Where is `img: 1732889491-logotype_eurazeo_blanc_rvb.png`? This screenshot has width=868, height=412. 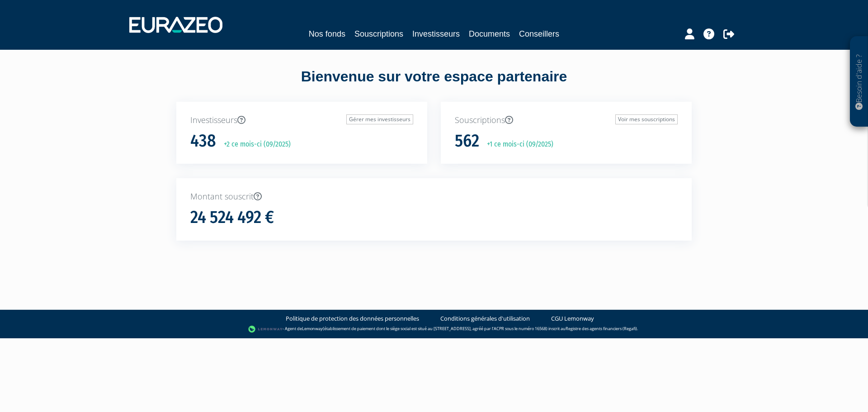
img: 1732889491-logotype_eurazeo_blanc_rvb.png is located at coordinates (176, 25).